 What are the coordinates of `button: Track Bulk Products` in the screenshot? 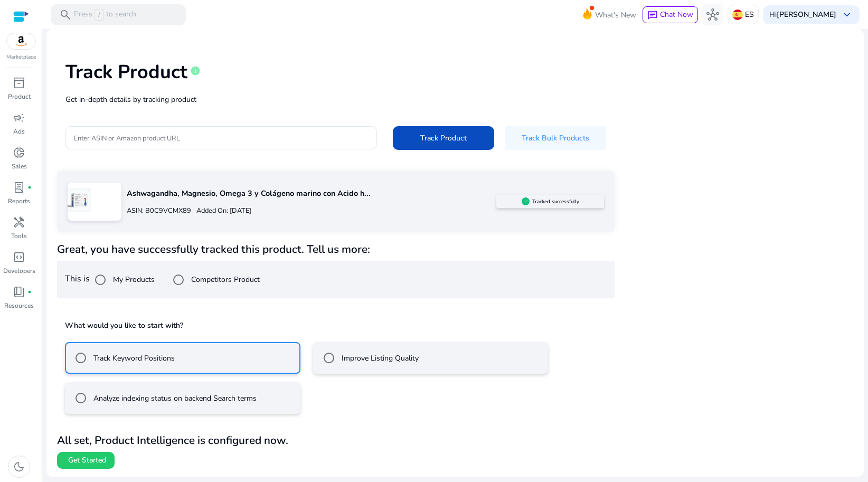 It's located at (556, 138).